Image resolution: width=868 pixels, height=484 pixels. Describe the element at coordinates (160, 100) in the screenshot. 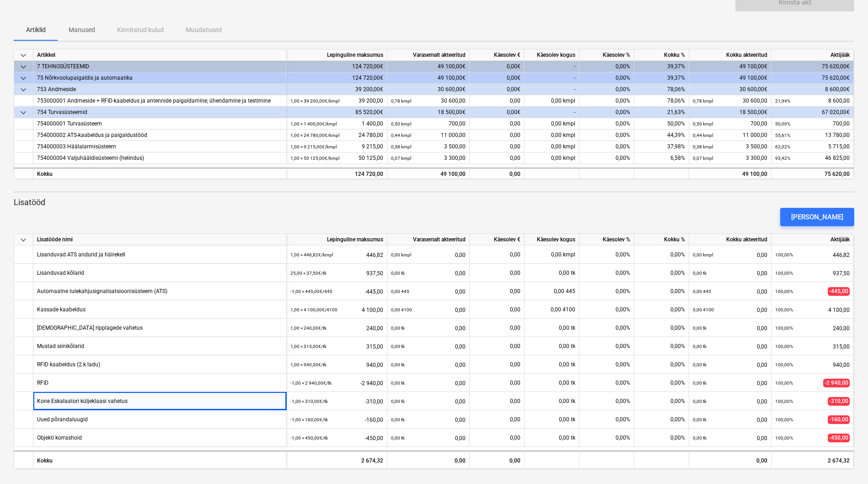

I see `div: 753000001 Andmeside + RFID-kaabeldus ja antennide paigaldamine, ühendamine ja testimine` at that location.